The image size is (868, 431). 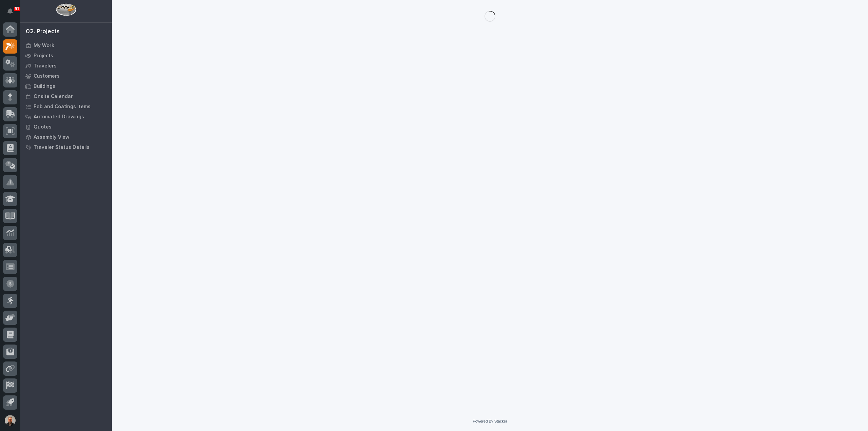 What do you see at coordinates (66, 106) in the screenshot?
I see `a: Fab and Coatings Items` at bounding box center [66, 106].